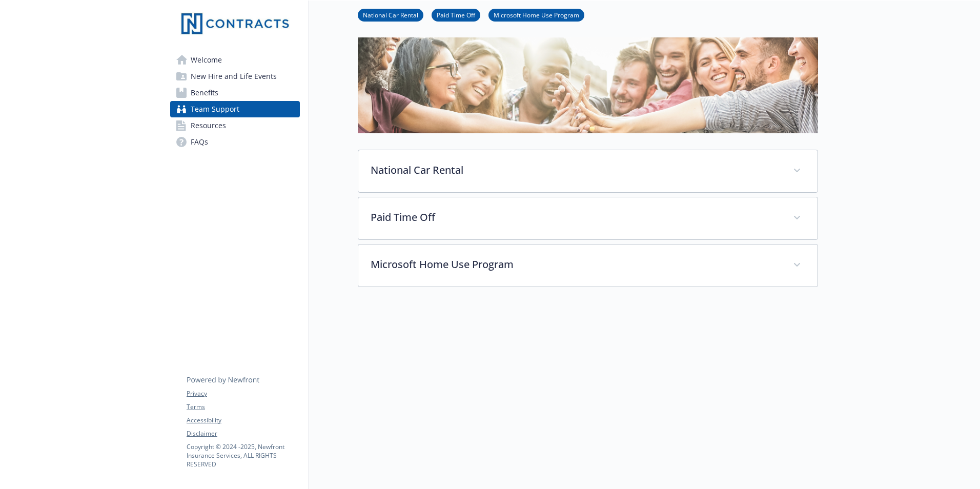  I want to click on span: Welcome, so click(206, 60).